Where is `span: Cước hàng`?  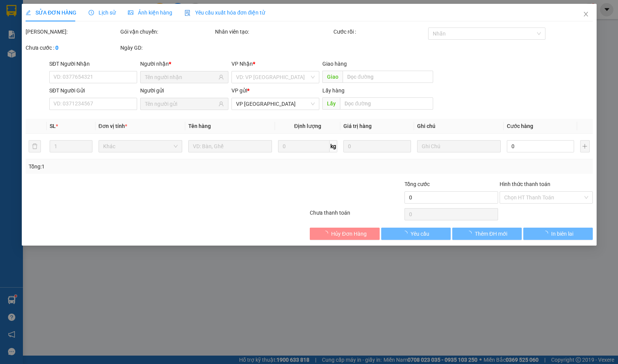
span: Cước hàng is located at coordinates (520, 126).